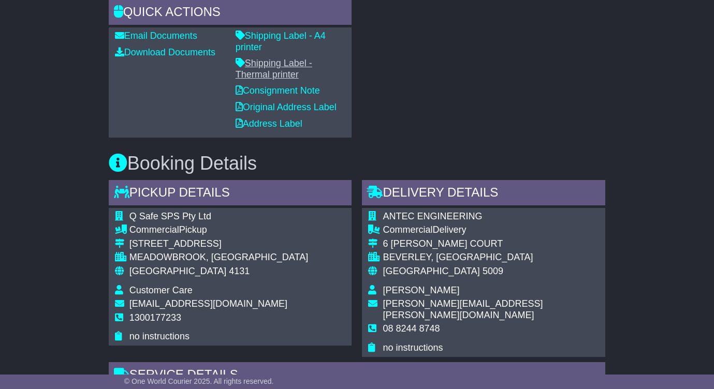 The width and height of the screenshot is (714, 389). Describe the element at coordinates (280, 41) in the screenshot. I see `a: Shipping Label - A4 printer` at that location.